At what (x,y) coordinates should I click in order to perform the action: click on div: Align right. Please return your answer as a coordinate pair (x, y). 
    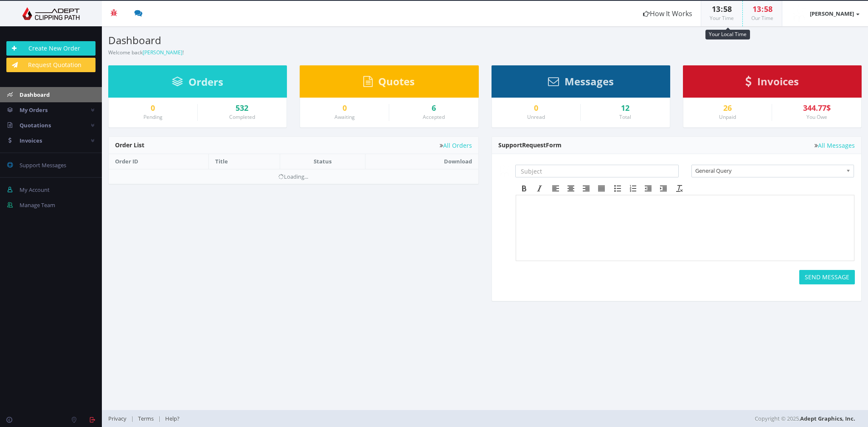
    Looking at the image, I should click on (586, 189).